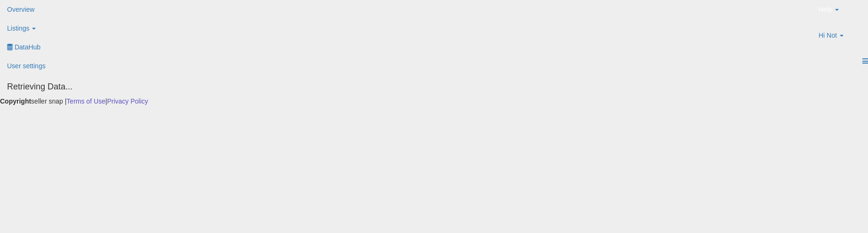 This screenshot has height=233, width=868. What do you see at coordinates (127, 101) in the screenshot?
I see `a: Privacy Policy` at bounding box center [127, 101].